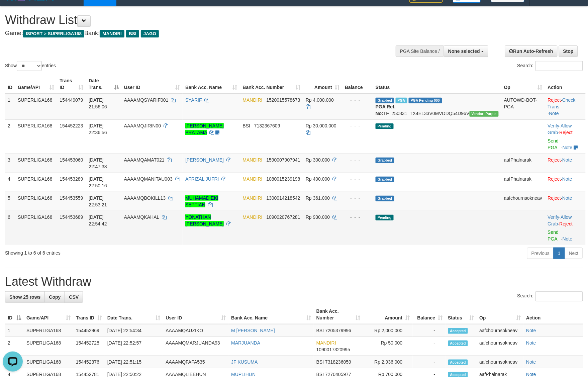 This screenshot has width=588, height=377. What do you see at coordinates (15, 315) in the screenshot?
I see `th: ID: activate to sort column descending` at bounding box center [15, 315].